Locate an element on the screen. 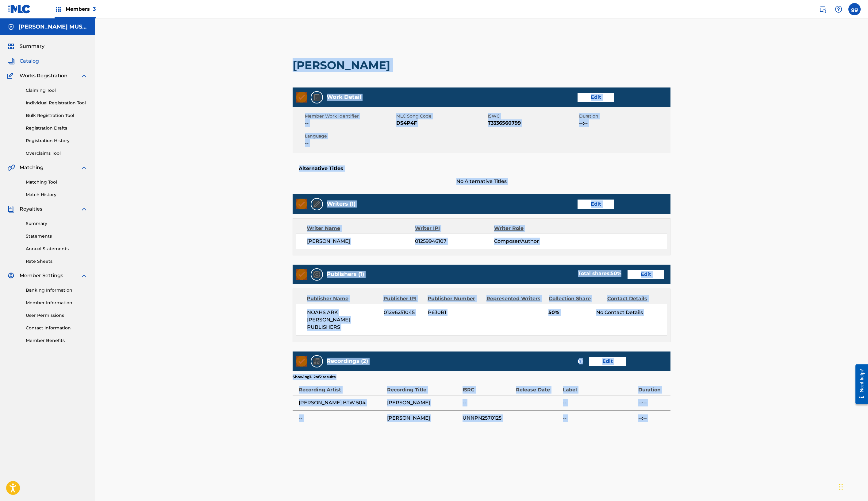 The height and width of the screenshot is (501, 868). img: Recordings is located at coordinates (316, 361).